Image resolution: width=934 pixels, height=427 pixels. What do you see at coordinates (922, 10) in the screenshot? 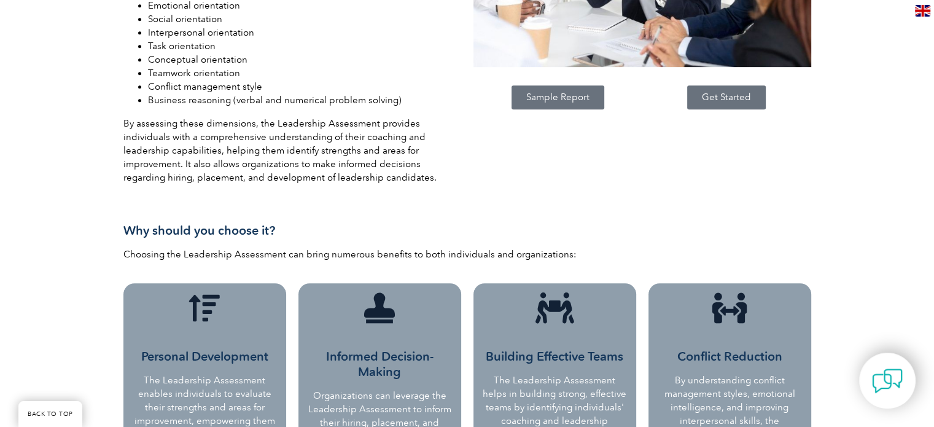
I see `img: en` at bounding box center [922, 10].